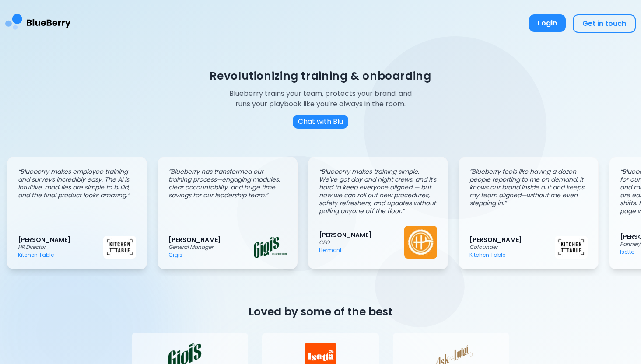 The height and width of the screenshot is (364, 641). Describe the element at coordinates (548, 23) in the screenshot. I see `button: Login` at that location.